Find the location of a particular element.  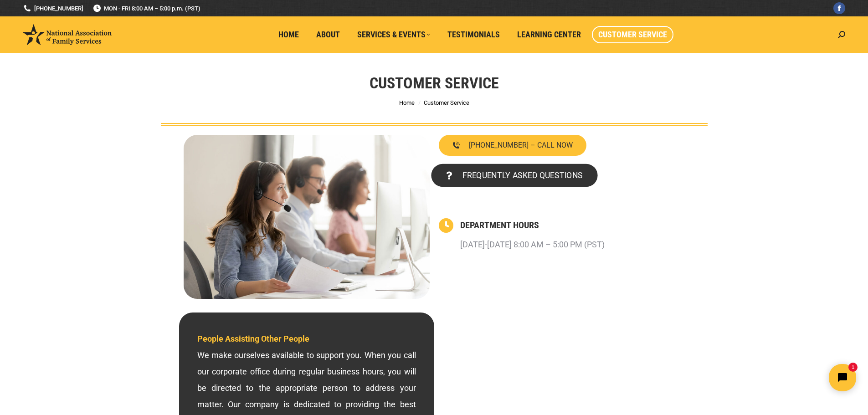

span: Learning Center is located at coordinates (549, 34).